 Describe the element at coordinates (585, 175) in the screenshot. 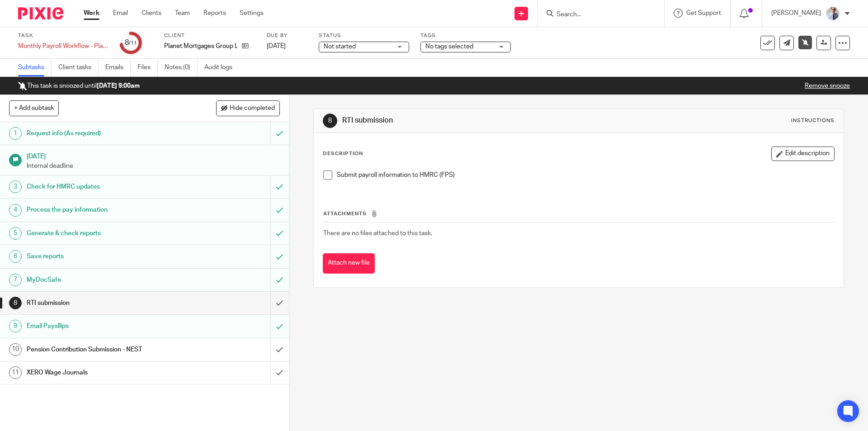

I see `p: Submit payroll information to HMRC (FPS)` at that location.